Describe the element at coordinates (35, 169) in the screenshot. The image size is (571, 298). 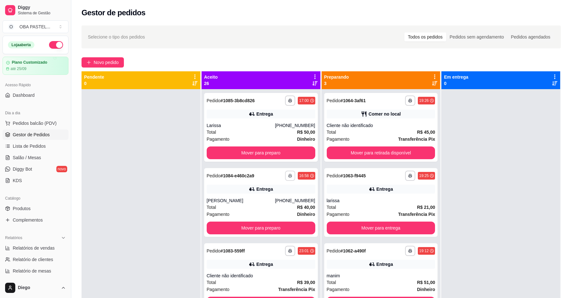
I see `a: Diggy Botnovo` at that location.